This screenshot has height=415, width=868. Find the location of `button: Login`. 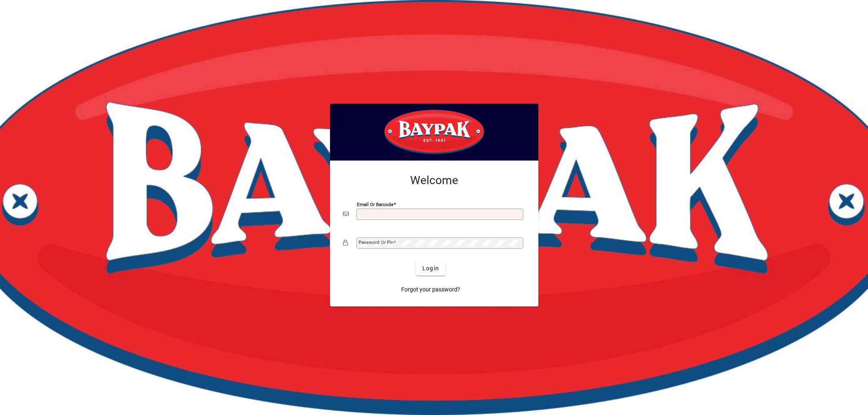

button: Login is located at coordinates (430, 269).